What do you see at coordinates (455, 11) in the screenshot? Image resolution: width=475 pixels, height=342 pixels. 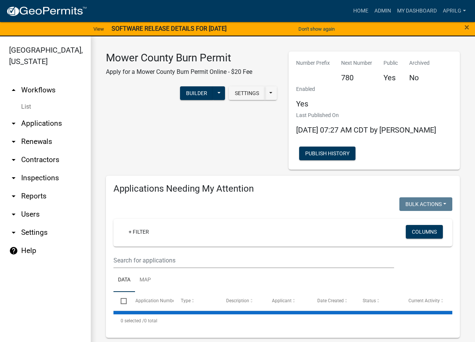 I see `a: aprilg` at bounding box center [455, 11].